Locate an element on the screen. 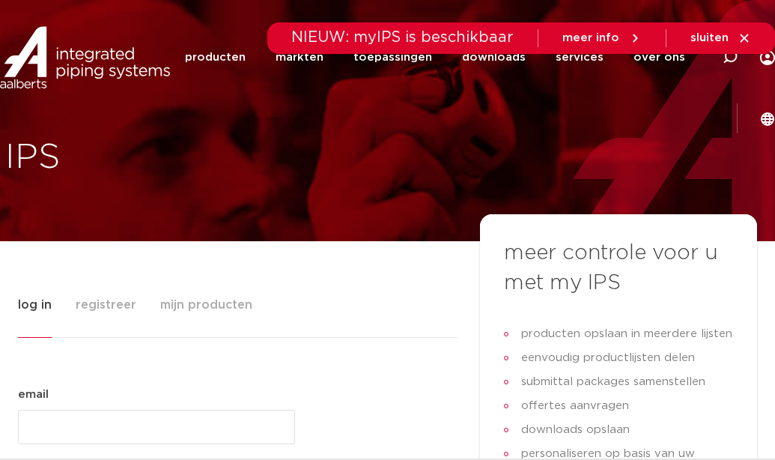 This screenshot has width=775, height=460. a: producten is located at coordinates (215, 57).